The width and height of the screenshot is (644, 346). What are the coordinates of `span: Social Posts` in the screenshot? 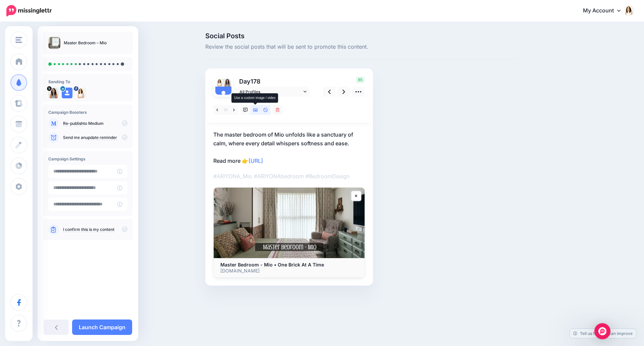 It's located at (361, 36).